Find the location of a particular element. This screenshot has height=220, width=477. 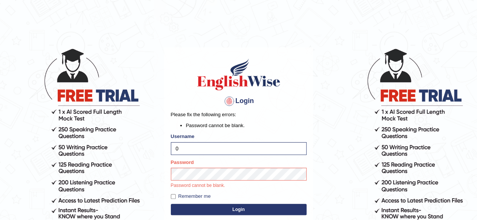

input: Remember me is located at coordinates (173, 197).